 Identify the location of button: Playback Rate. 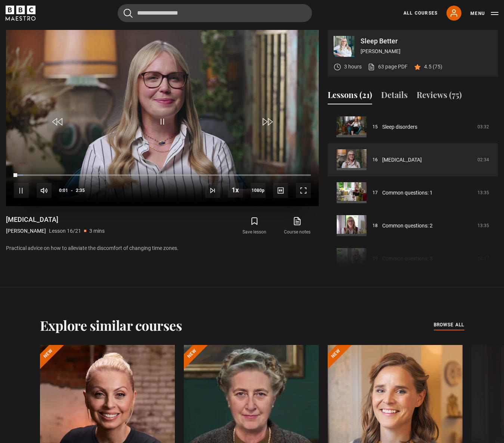
(236, 190).